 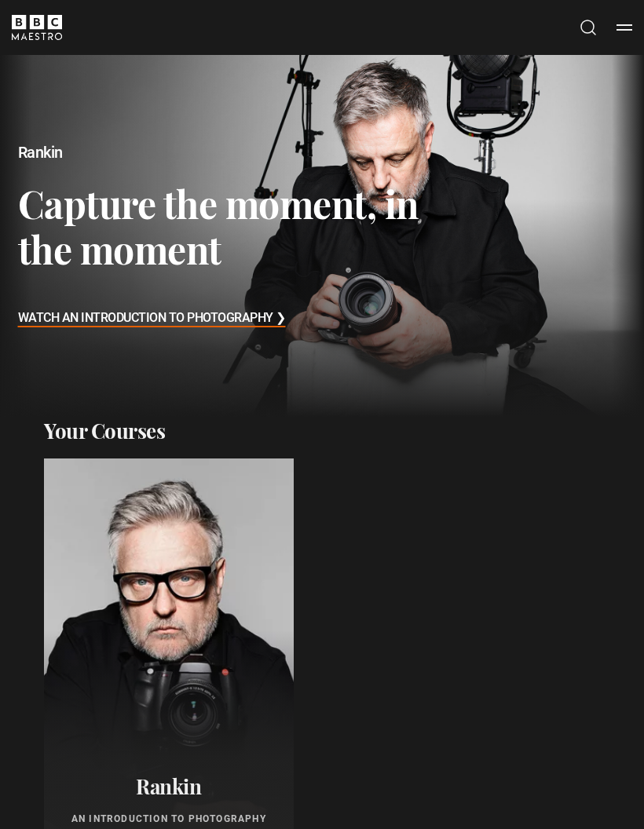 I want to click on svg: BBC Maestro, so click(x=37, y=27).